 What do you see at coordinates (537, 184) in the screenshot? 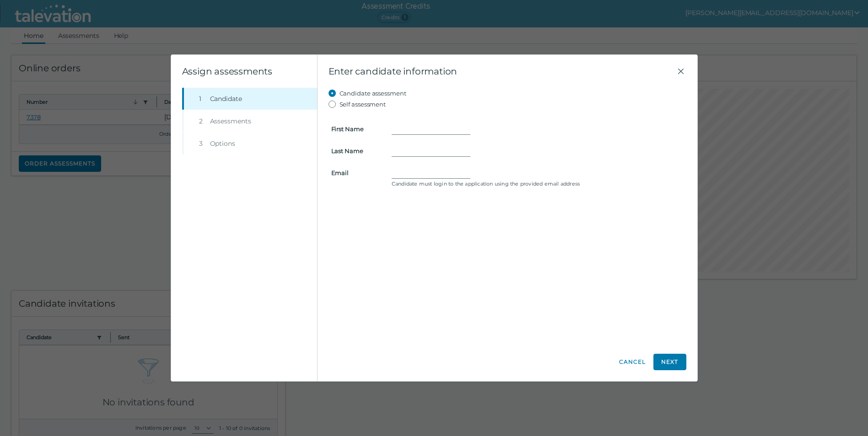
I see `clr-control-helper: Candidate must login to the application using the provided email address` at bounding box center [537, 184].